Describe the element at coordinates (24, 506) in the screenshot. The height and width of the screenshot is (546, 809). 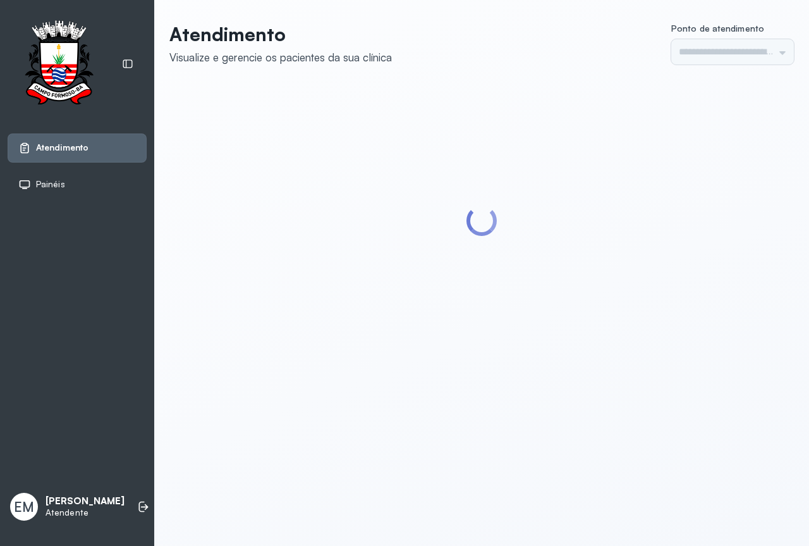
I see `span: EM` at that location.